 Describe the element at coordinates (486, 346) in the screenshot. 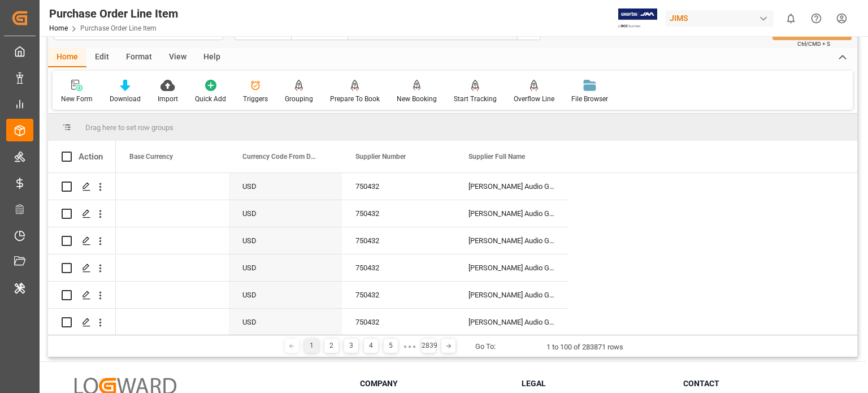

I see `div: Go To:` at that location.